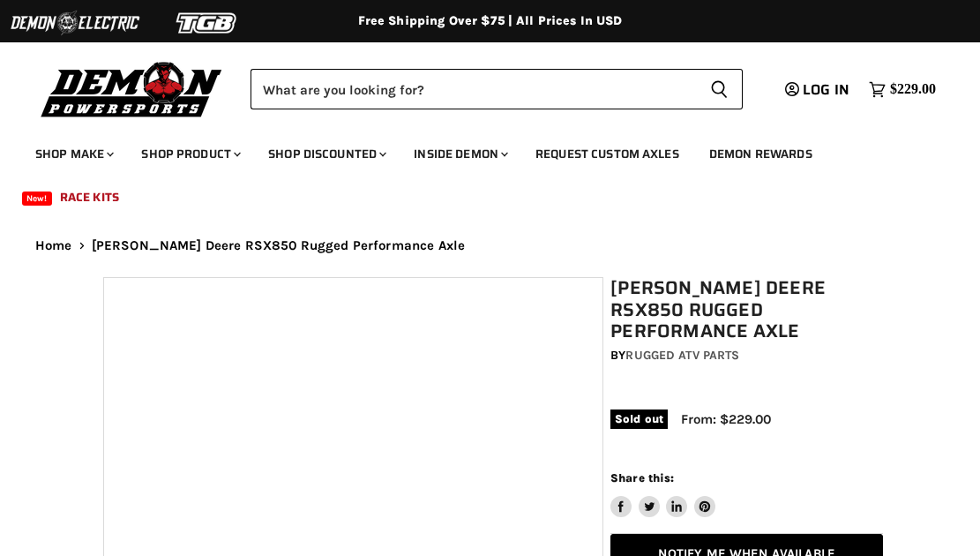 This screenshot has height=556, width=980. I want to click on button: Search, so click(720, 89).